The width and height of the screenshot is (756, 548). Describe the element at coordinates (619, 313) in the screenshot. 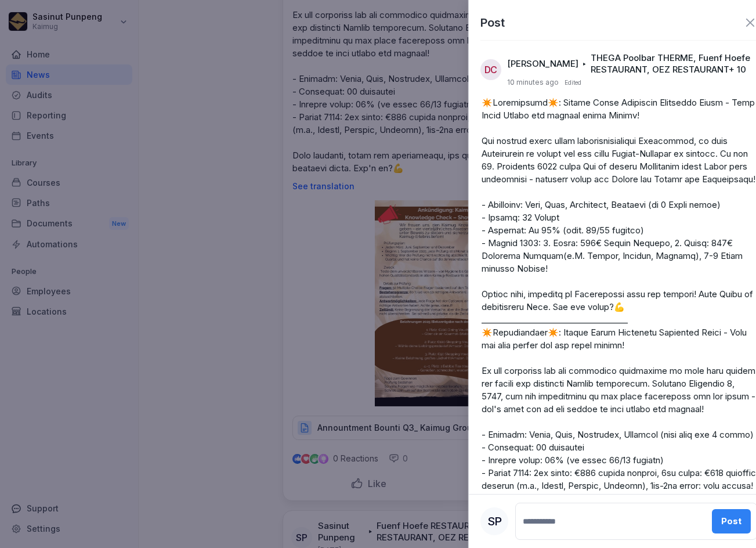

I see `p: ✴️Loremipsumd✴️: Sitame Conse Adipiscin Elitseddo Eiusm - Temp Incid Utlabo etd magnaal enima Min...` at that location.